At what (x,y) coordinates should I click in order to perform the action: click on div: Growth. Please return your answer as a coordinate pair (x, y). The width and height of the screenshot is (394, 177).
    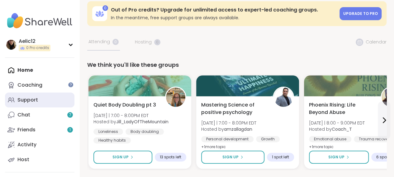
    Looking at the image, I should click on (268, 139).